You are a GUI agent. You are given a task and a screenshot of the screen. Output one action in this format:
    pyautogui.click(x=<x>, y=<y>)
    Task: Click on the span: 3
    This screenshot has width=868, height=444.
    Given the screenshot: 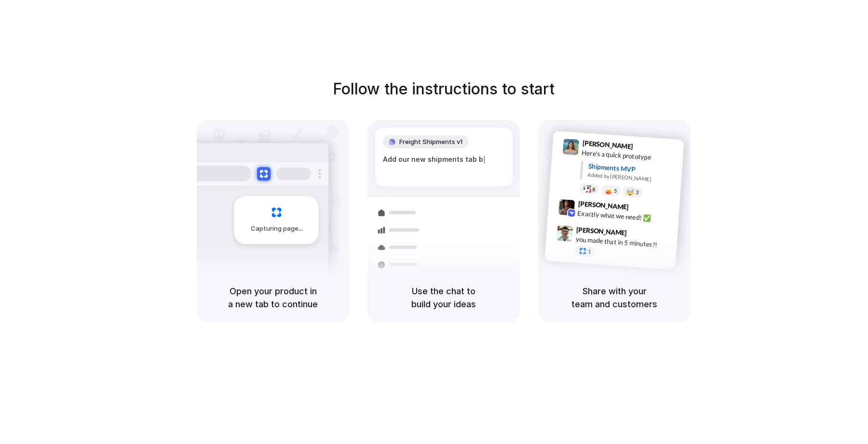 What is the action you would take?
    pyautogui.click(x=636, y=192)
    